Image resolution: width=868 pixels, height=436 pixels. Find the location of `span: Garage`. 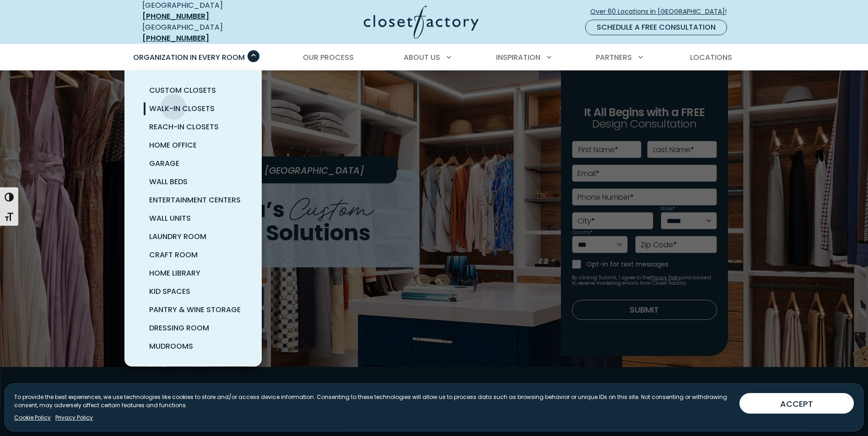

span: Garage is located at coordinates (165, 164).